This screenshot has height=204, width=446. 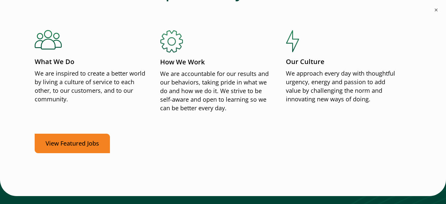 I want to click on p: How We Work, so click(x=216, y=62).